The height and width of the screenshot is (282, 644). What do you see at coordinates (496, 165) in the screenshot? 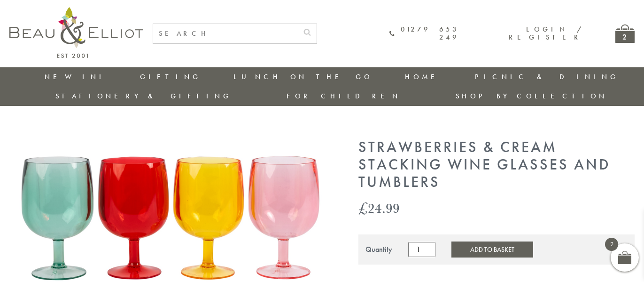
I see `h1: Strawberries & Cream Stacking Wine Glasses and Tumblers` at bounding box center [496, 165].